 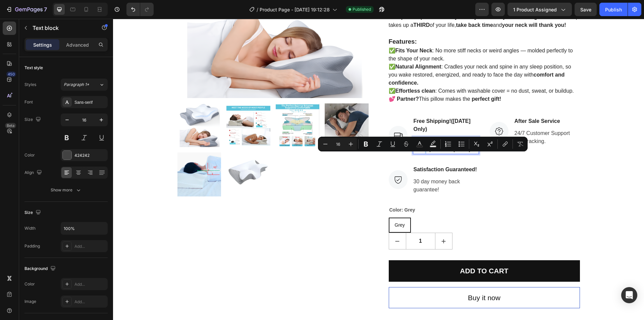 What do you see at coordinates (135, 106) in the screenshot?
I see `img: New Upgrade Ergonomic Cervical Pillow for Sleeping Orthopedic Support Pillows Odorless Contour Ne...` at bounding box center [135, 106].